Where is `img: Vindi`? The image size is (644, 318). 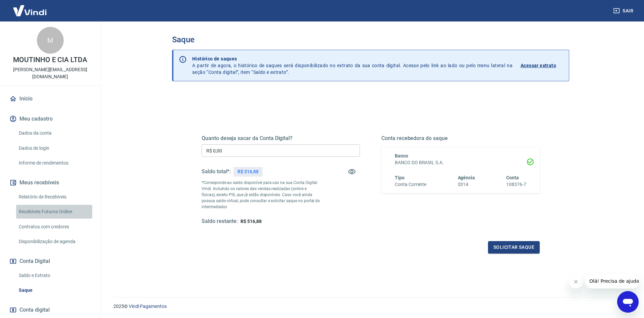 img: Vindi is located at coordinates (30, 10).